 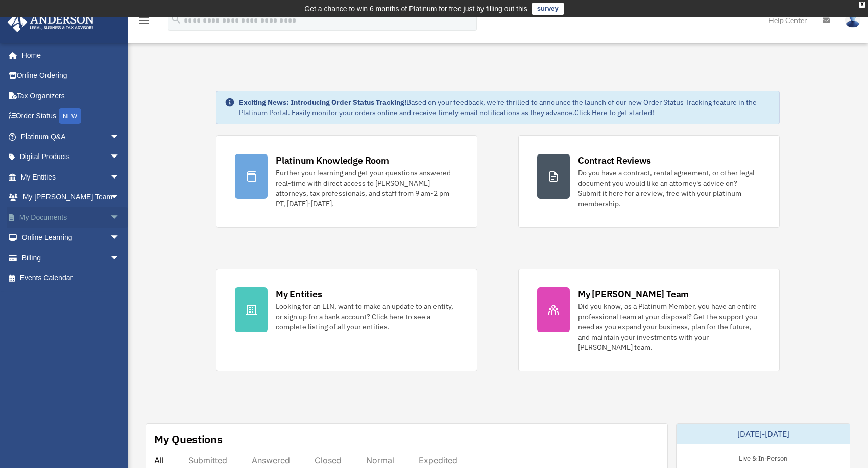 What do you see at coordinates (763, 457) in the screenshot?
I see `div: Live & In-Person` at bounding box center [763, 457].